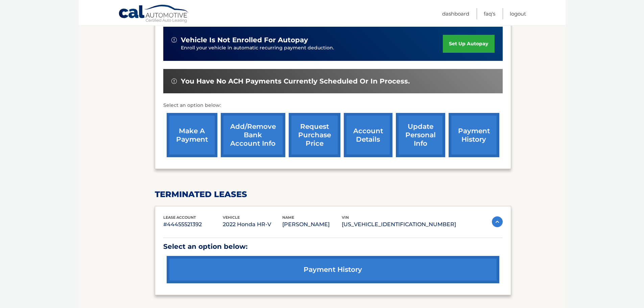 This screenshot has height=308, width=644. Describe the element at coordinates (244, 40) in the screenshot. I see `span: vehicle is not enrolled for autopay` at that location.